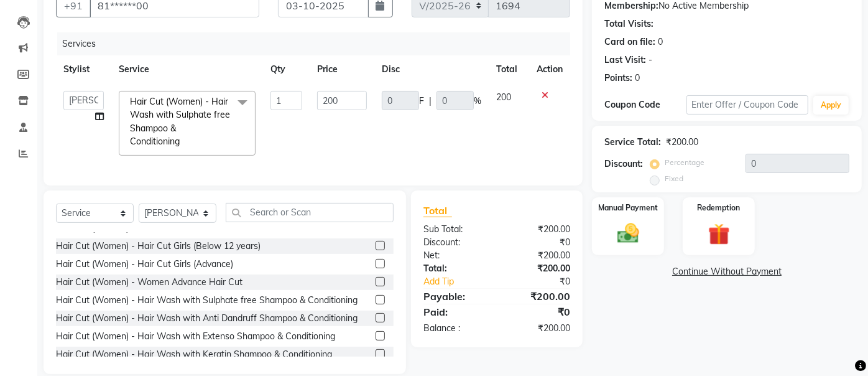 This screenshot has height=376, width=868. What do you see at coordinates (618, 78) in the screenshot?
I see `div: Points:` at bounding box center [618, 78].